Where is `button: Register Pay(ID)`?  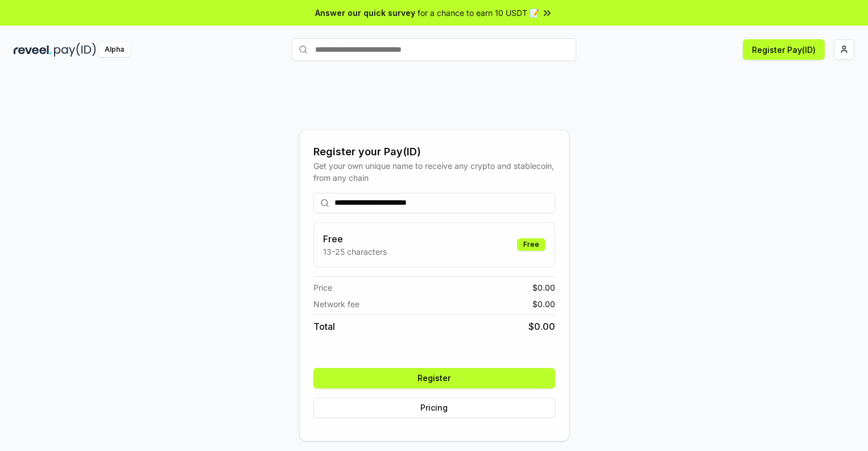 button: Register Pay(ID) is located at coordinates (784, 50).